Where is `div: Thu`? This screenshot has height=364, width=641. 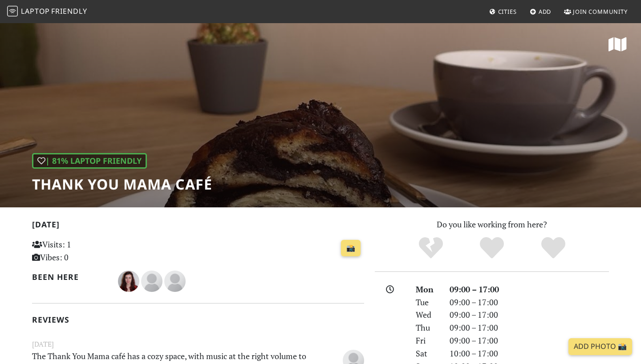
div: Thu is located at coordinates (427, 328).